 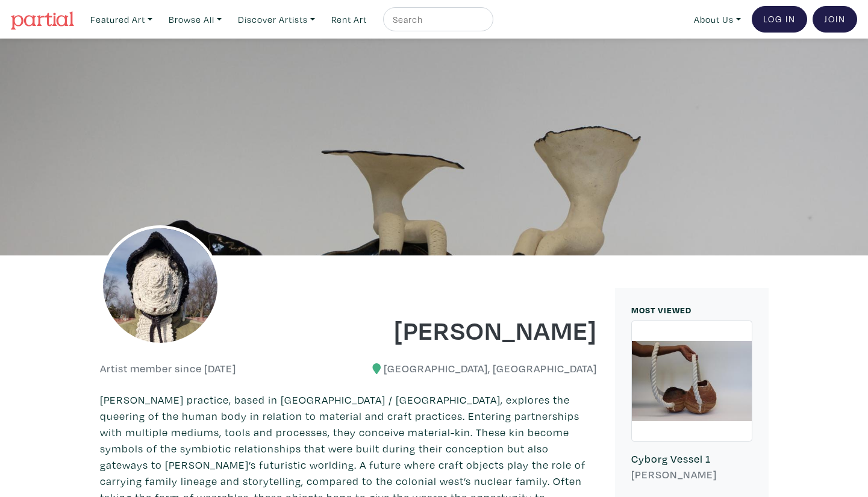 What do you see at coordinates (835, 19) in the screenshot?
I see `a: Join` at bounding box center [835, 19].